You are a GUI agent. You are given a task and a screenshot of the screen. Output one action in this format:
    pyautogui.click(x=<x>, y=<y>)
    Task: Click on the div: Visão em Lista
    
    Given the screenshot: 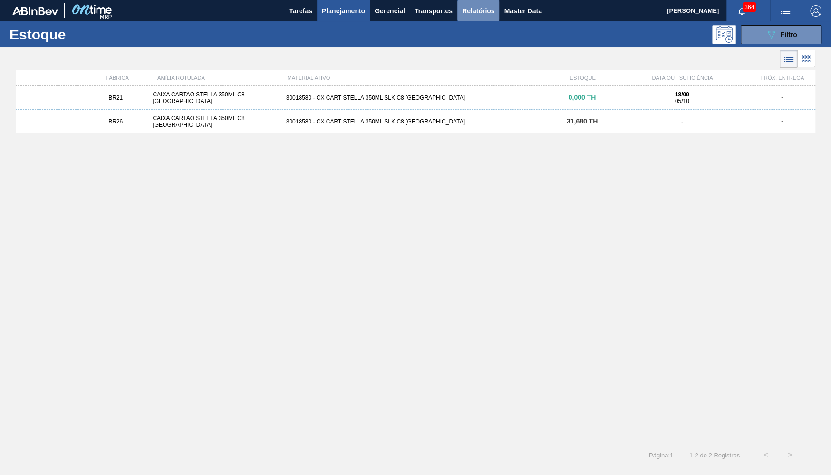 What is the action you would take?
    pyautogui.click(x=788, y=59)
    